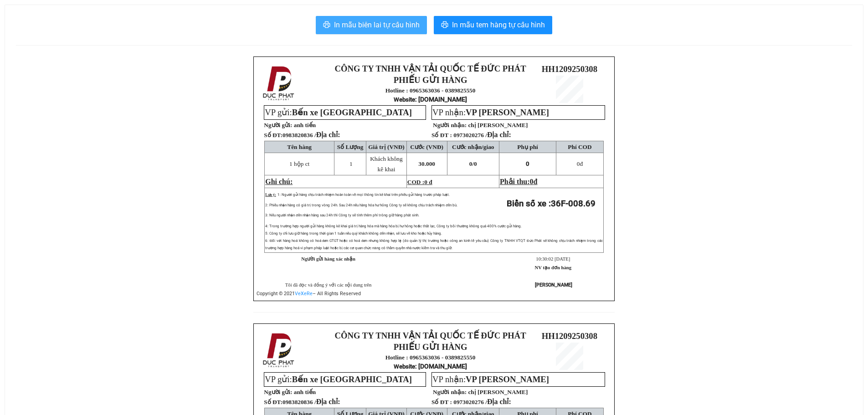 The height and width of the screenshot is (415, 868). What do you see at coordinates (270, 195) in the screenshot?
I see `span: Lưu ý:` at bounding box center [270, 195].